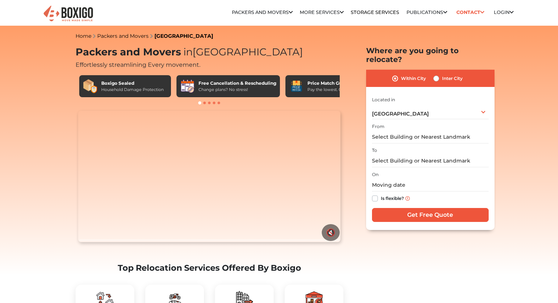 The image size is (558, 303). What do you see at coordinates (335, 90) in the screenshot?
I see `div: Pay the lowest. Guaranteed!` at bounding box center [335, 90].